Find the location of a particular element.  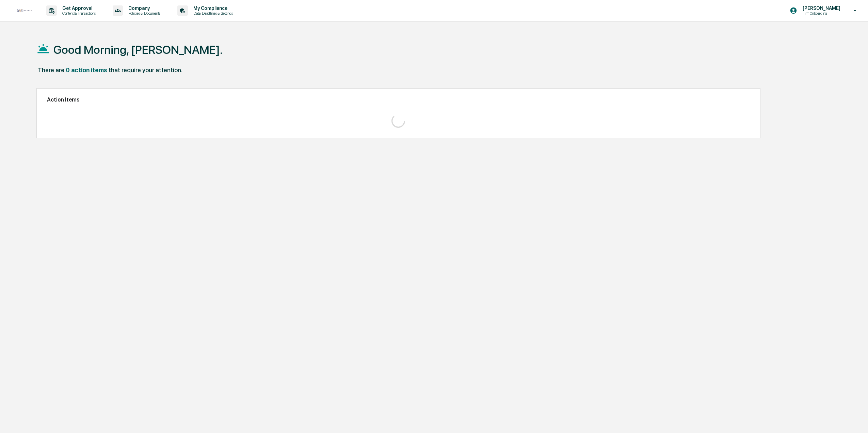

p: Firm Onboarding is located at coordinates (821, 13).